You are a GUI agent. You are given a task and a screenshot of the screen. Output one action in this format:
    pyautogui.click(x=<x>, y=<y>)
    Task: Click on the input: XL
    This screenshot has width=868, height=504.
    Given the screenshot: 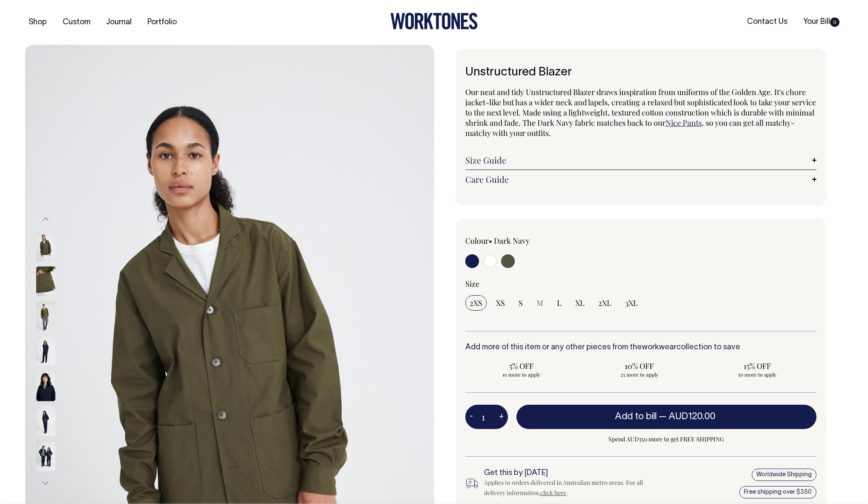 What is the action you would take?
    pyautogui.click(x=580, y=303)
    